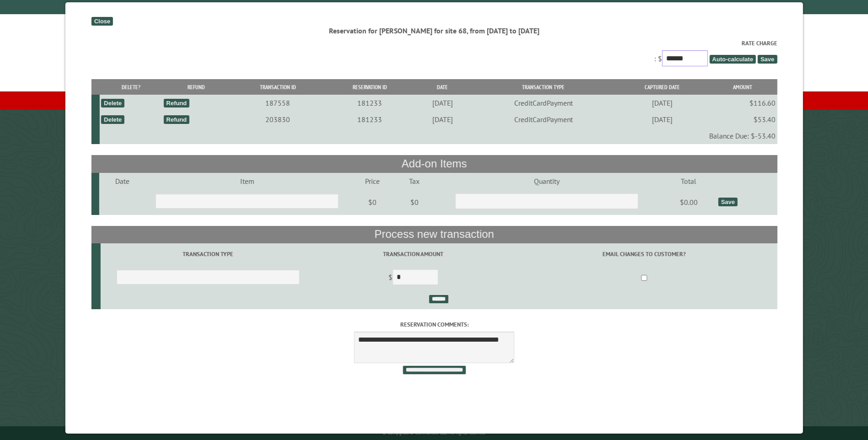 Image resolution: width=868 pixels, height=440 pixels. I want to click on td: Price, so click(372, 181).